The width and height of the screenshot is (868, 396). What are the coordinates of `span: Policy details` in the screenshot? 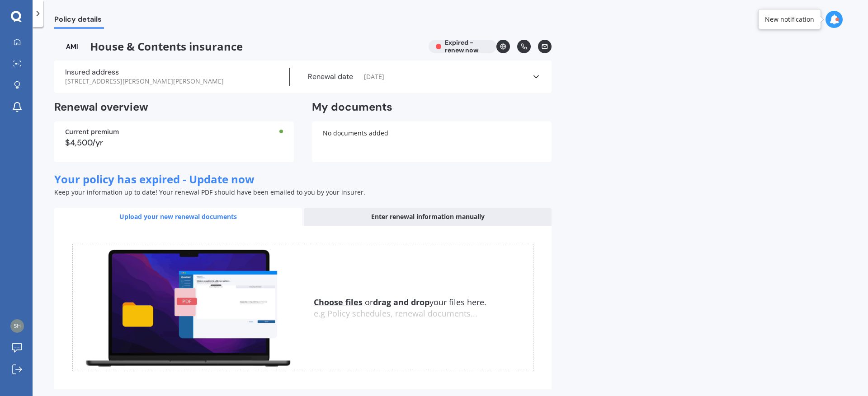 It's located at (79, 21).